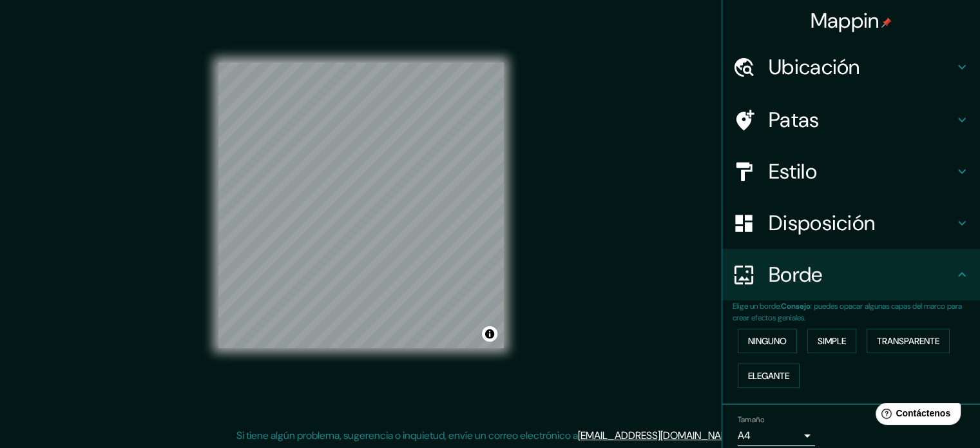  I want to click on button: Activar o desactivar atribución, so click(490, 334).